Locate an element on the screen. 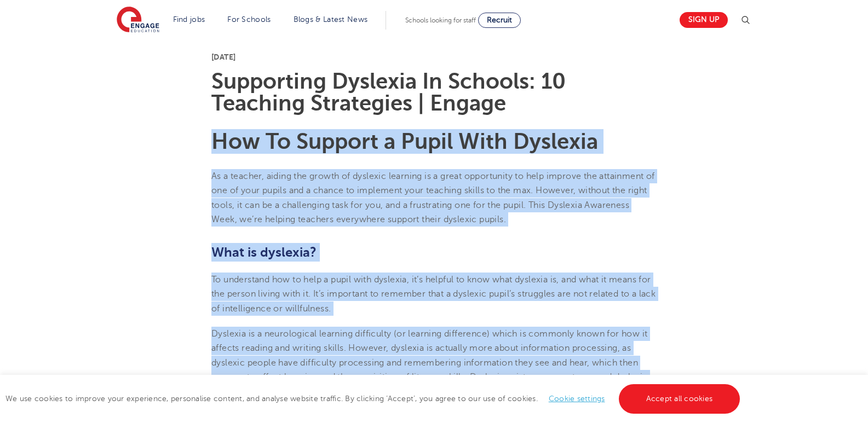  h1: Supporting Dyslexia In Schools: 10 Teaching Strategies | Engage is located at coordinates (434, 92).